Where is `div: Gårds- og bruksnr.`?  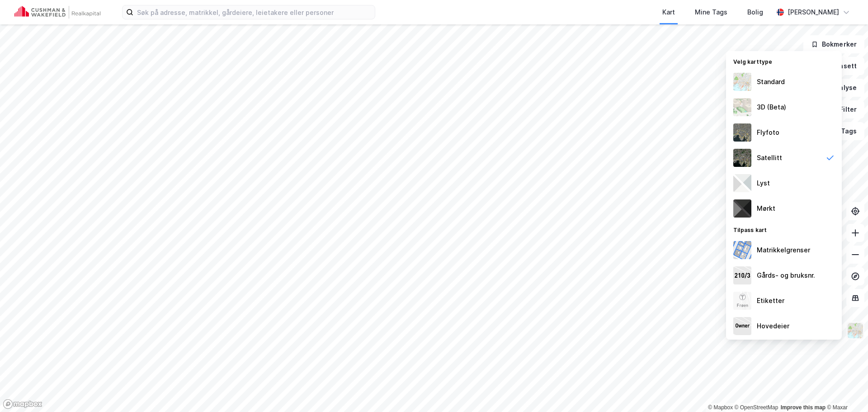 div: Gårds- og bruksnr. is located at coordinates (786, 276).